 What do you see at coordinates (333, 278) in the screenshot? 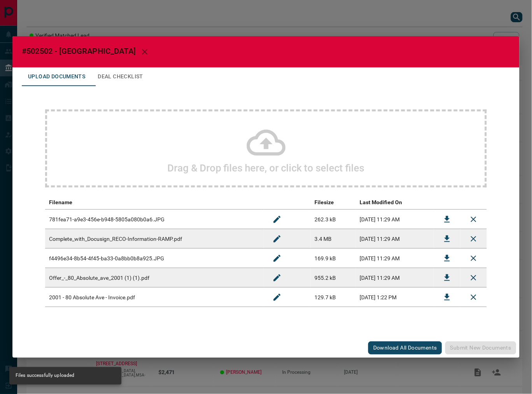
I see `td: 955.2 kB` at bounding box center [333, 278].